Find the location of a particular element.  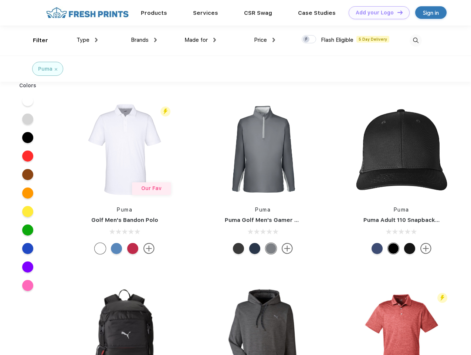

img: desktop_search.svg is located at coordinates (416, 40).